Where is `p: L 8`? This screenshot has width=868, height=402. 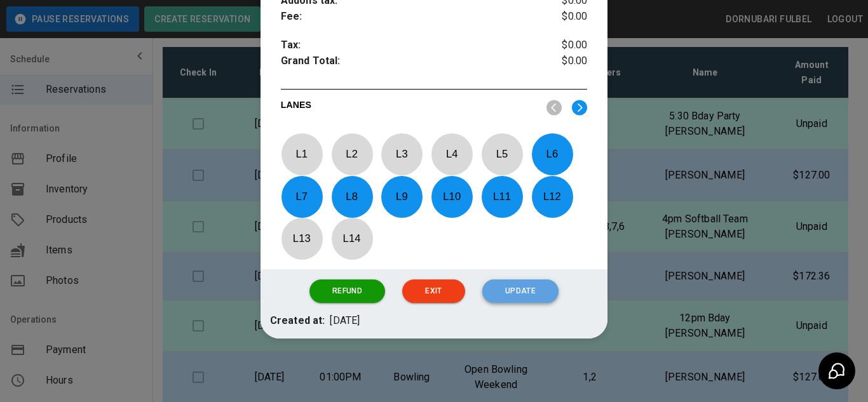
p: L 8 is located at coordinates (352, 197).